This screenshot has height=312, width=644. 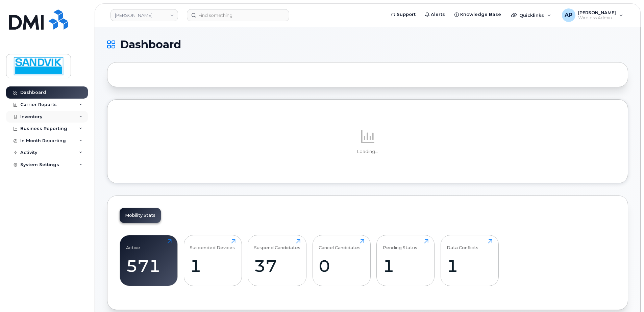 What do you see at coordinates (405, 261) in the screenshot?
I see `a: Pending Status1` at bounding box center [405, 261].